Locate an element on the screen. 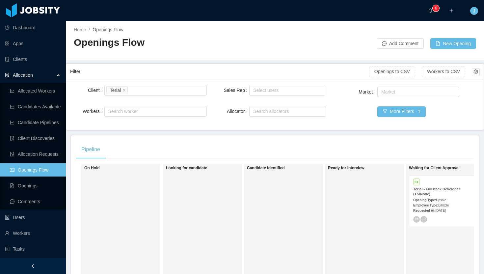 This screenshot has width=484, height=274. label: Client is located at coordinates (96, 90).